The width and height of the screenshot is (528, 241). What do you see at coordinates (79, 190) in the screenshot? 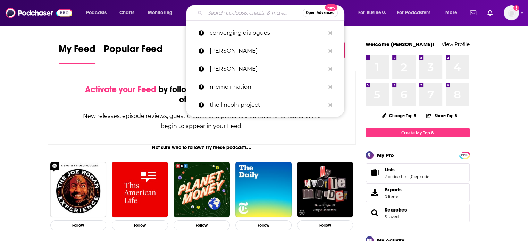
I see `a: The Joe Rogan Experience` at bounding box center [79, 190].